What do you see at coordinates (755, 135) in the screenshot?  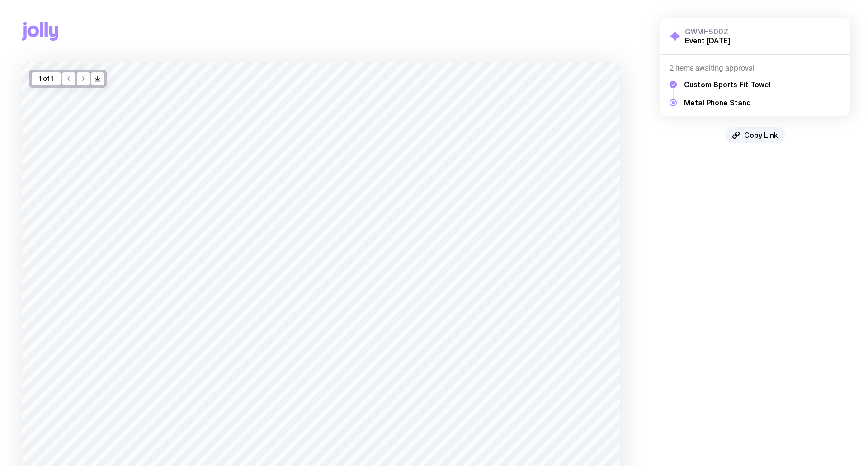 I see `button: Copy Link` at bounding box center [755, 135].